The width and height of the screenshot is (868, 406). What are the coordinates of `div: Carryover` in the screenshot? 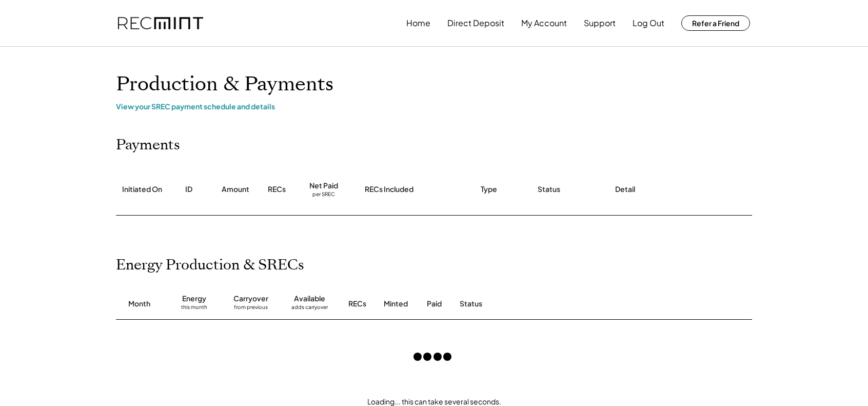 It's located at (251, 299).